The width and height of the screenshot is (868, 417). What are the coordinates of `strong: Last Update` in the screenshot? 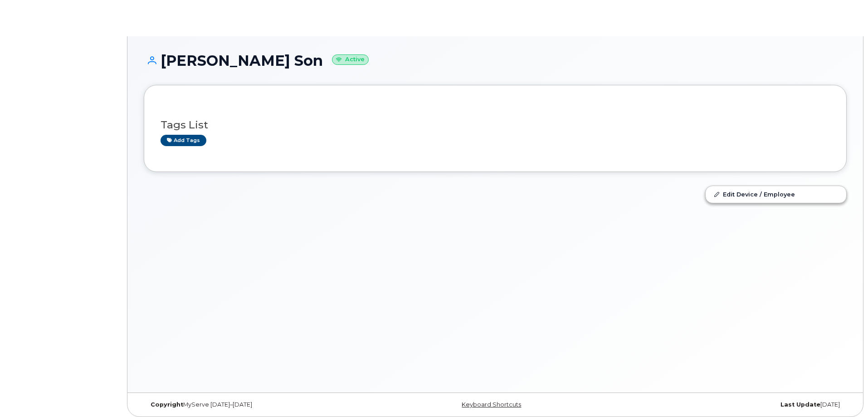 It's located at (801, 404).